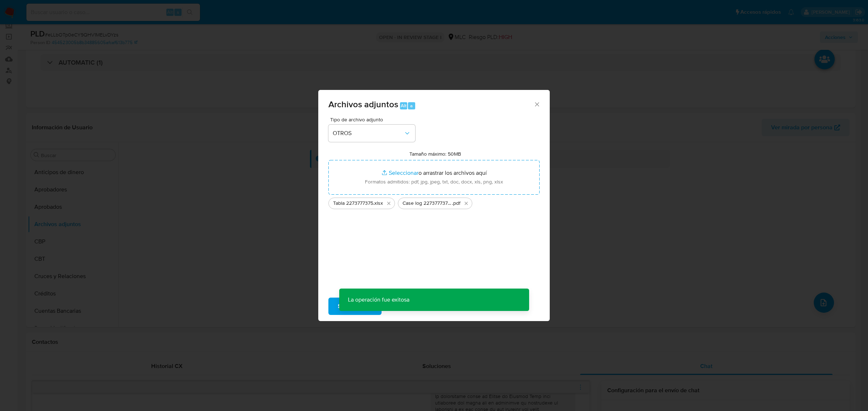 This screenshot has height=411, width=868. I want to click on span: Tabla 2273777375, so click(353, 203).